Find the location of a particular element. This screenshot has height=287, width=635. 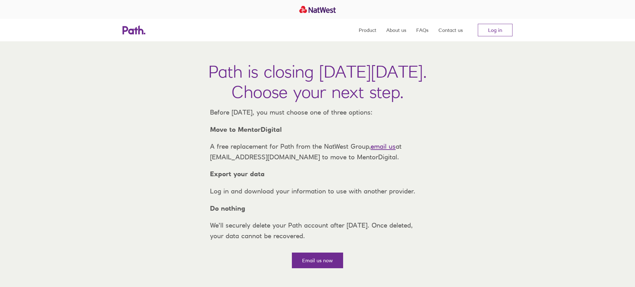

a: Contact us is located at coordinates (451, 30).